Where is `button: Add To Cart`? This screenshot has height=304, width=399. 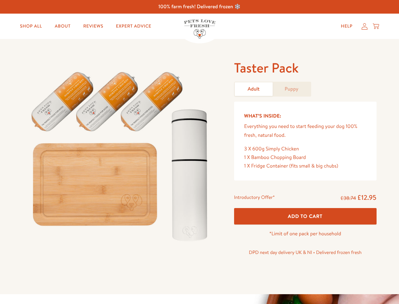 button: Add To Cart is located at coordinates (306, 216).